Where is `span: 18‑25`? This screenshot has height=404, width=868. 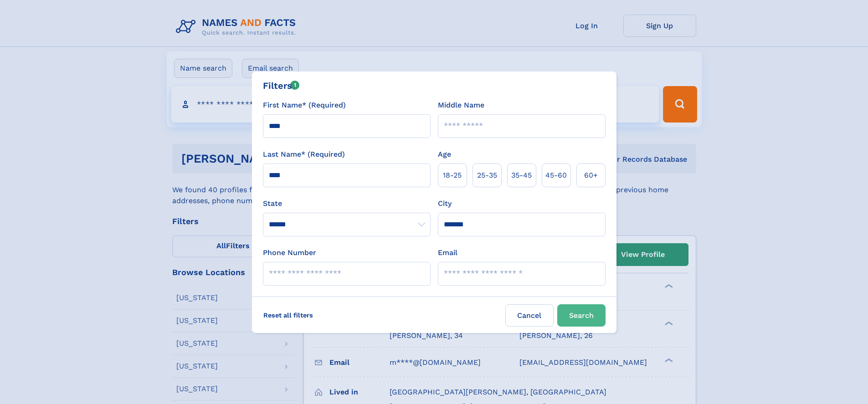 span: 18‑25 is located at coordinates (452, 175).